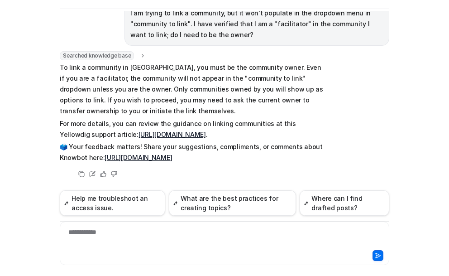  Describe the element at coordinates (112, 203) in the screenshot. I see `button: Help me troubleshoot an access issue.` at that location.